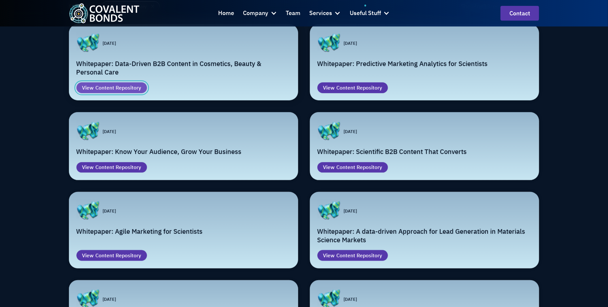 The width and height of the screenshot is (608, 307). Describe the element at coordinates (425, 236) in the screenshot. I see `h2: Whitepaper: A data-driven Approach for Lead Generation in Materials Science Markets` at that location.